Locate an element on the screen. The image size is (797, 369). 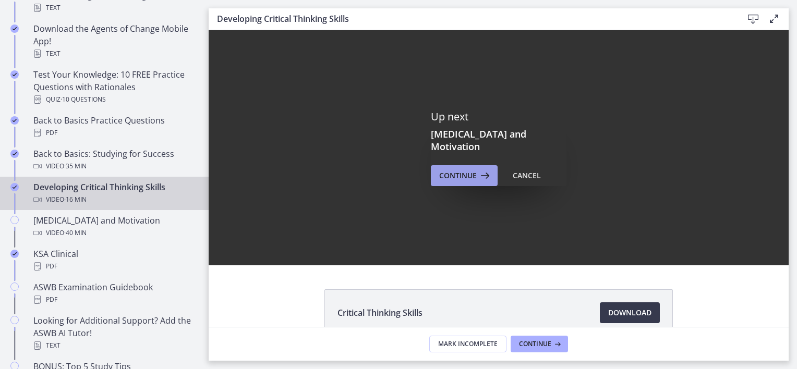
h3: Developing Critical Thinking Skills is located at coordinates (472, 19).